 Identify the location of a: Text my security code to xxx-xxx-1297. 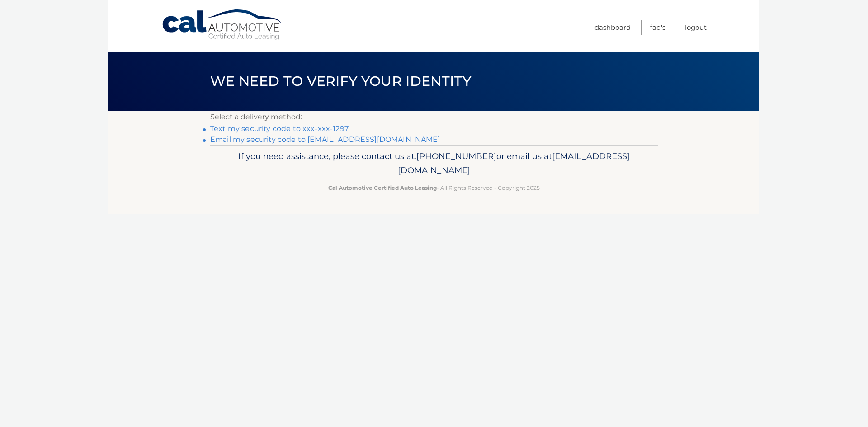
(279, 128).